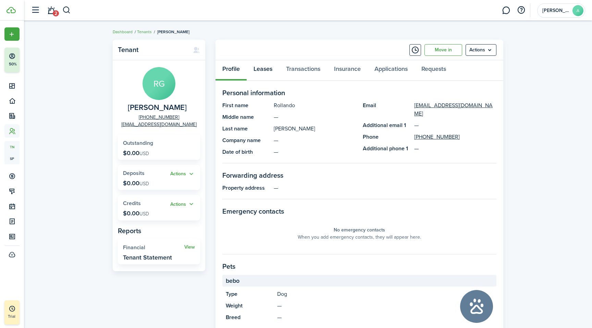 This screenshot has height=328, width=592. I want to click on a: Transactions, so click(303, 71).